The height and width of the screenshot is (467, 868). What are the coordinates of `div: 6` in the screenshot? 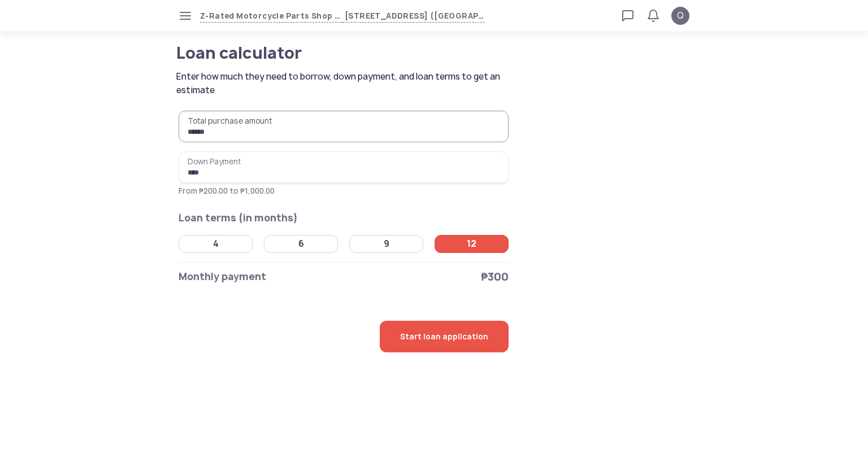 It's located at (301, 244).